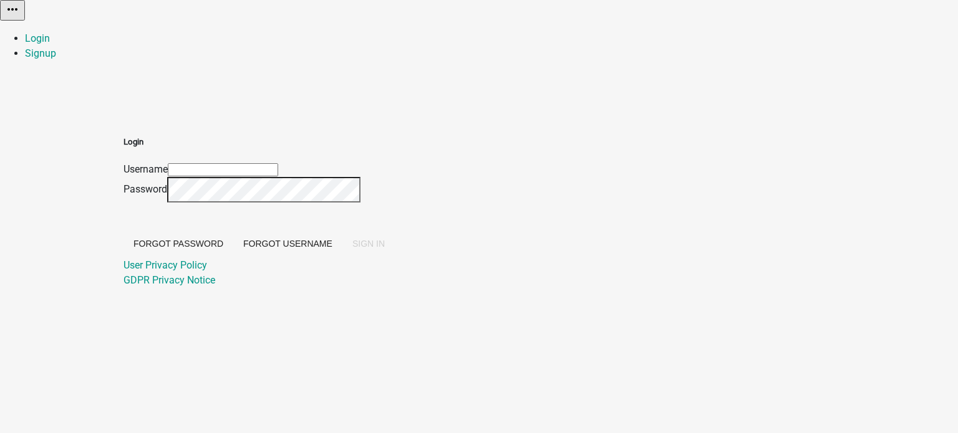  What do you see at coordinates (287, 244) in the screenshot?
I see `button: Forgot Username` at bounding box center [287, 244].